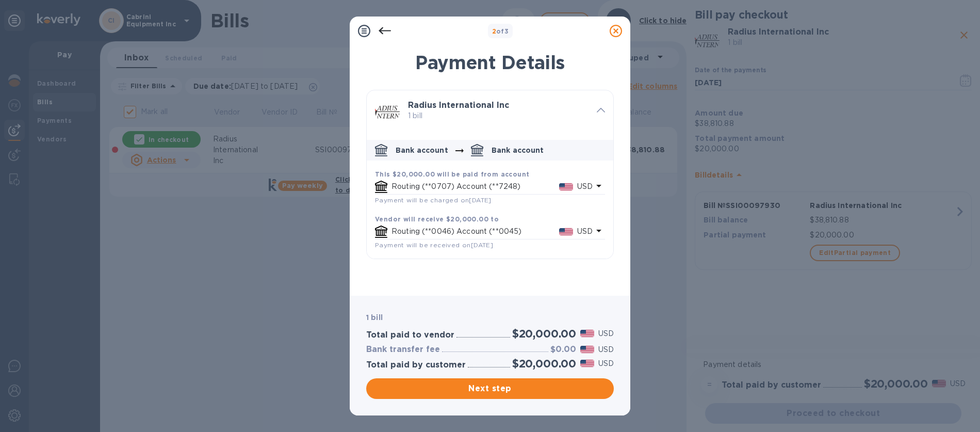  What do you see at coordinates (563, 349) in the screenshot?
I see `h3: $0.00` at bounding box center [563, 349].